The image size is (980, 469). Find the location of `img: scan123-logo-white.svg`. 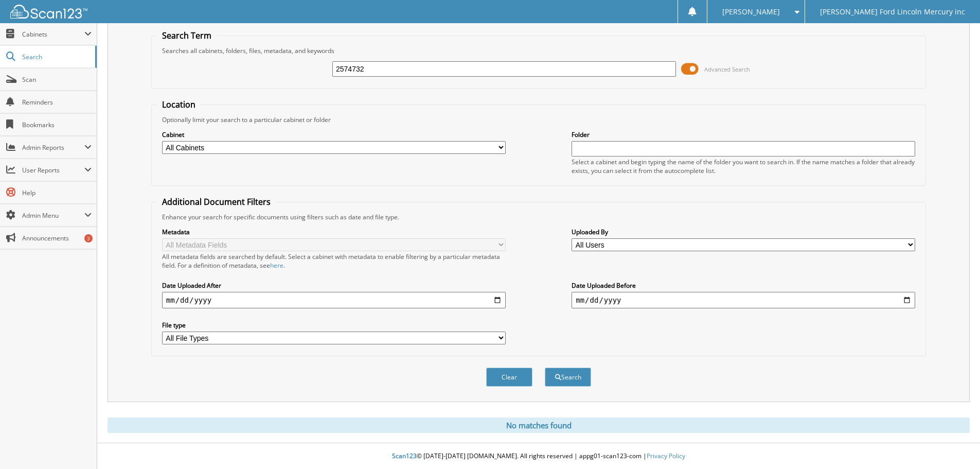

img: scan123-logo-white.svg is located at coordinates (49, 11).